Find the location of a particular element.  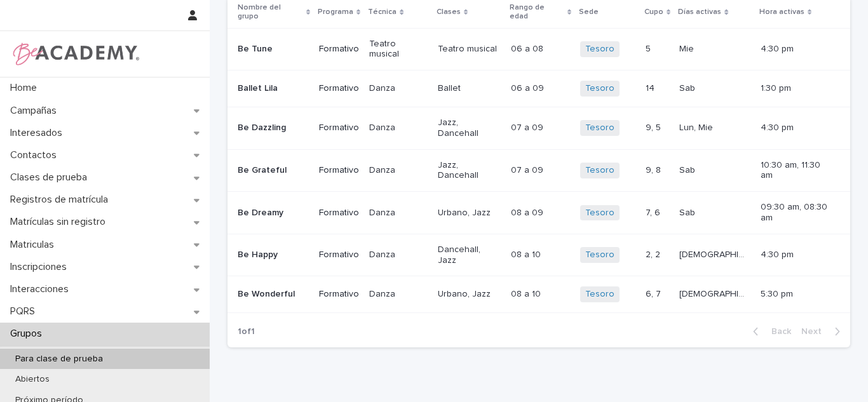

p: Cupo is located at coordinates (654, 12).